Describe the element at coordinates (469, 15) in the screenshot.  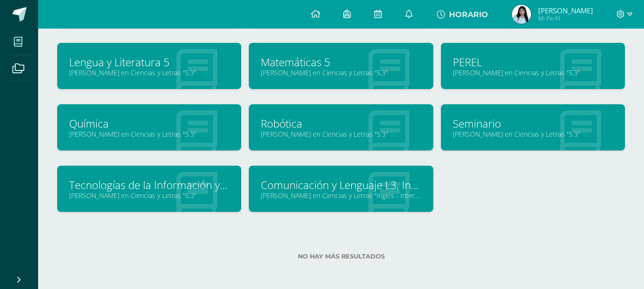
I see `span: HORARIO` at that location.